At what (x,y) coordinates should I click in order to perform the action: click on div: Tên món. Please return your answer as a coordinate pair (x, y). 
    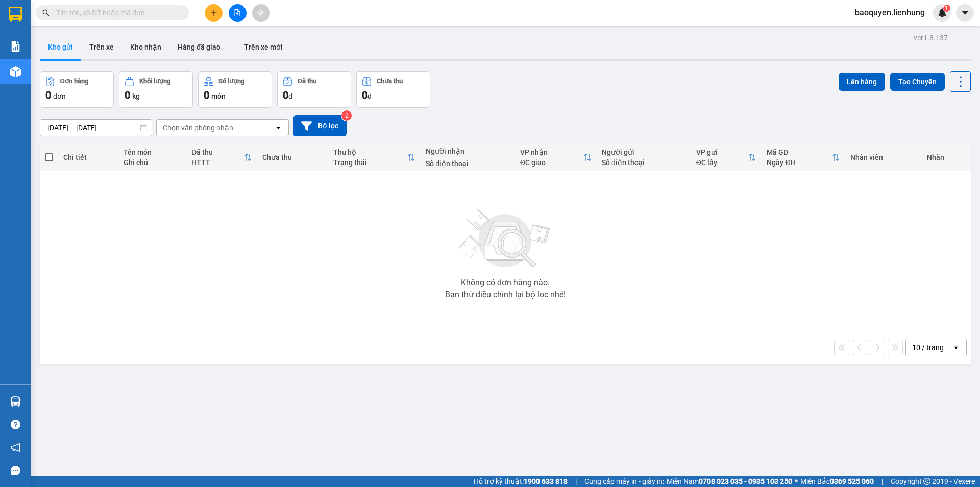
    Looking at the image, I should click on (152, 152).